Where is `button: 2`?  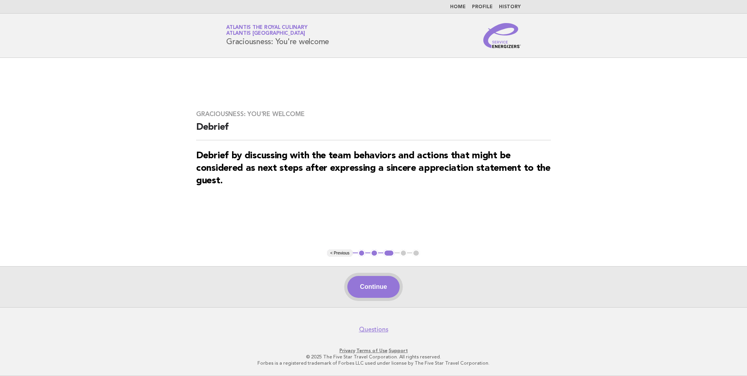 button: 2 is located at coordinates (374, 253).